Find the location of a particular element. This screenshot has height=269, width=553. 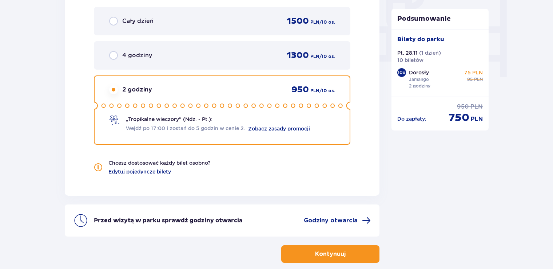

div: 10 x is located at coordinates (402, 72).